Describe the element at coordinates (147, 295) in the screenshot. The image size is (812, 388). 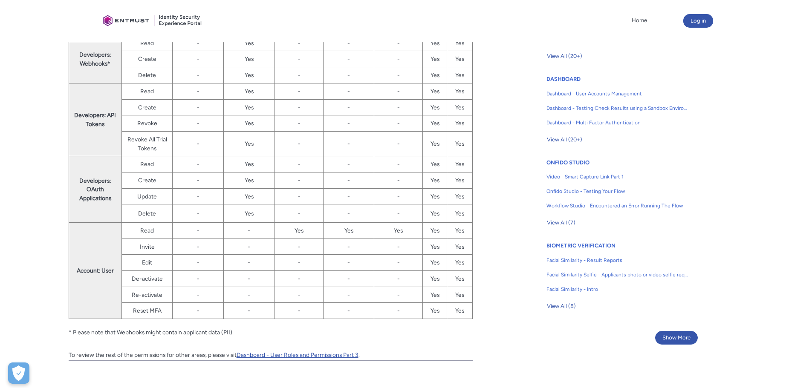
I see `td: Re-activate` at that location.